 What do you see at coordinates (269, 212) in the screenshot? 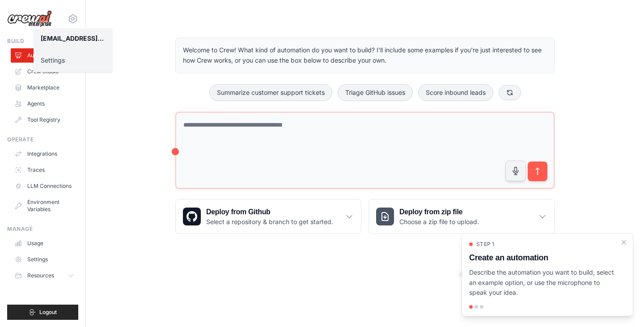
I see `h3: Deploy from Github` at bounding box center [269, 212].